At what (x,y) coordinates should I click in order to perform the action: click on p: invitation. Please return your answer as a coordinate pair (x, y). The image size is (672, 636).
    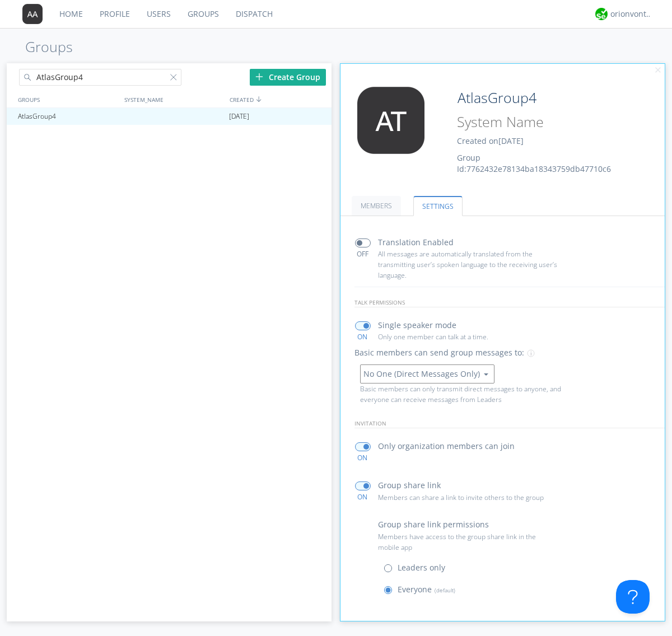
    Looking at the image, I should click on (509, 424).